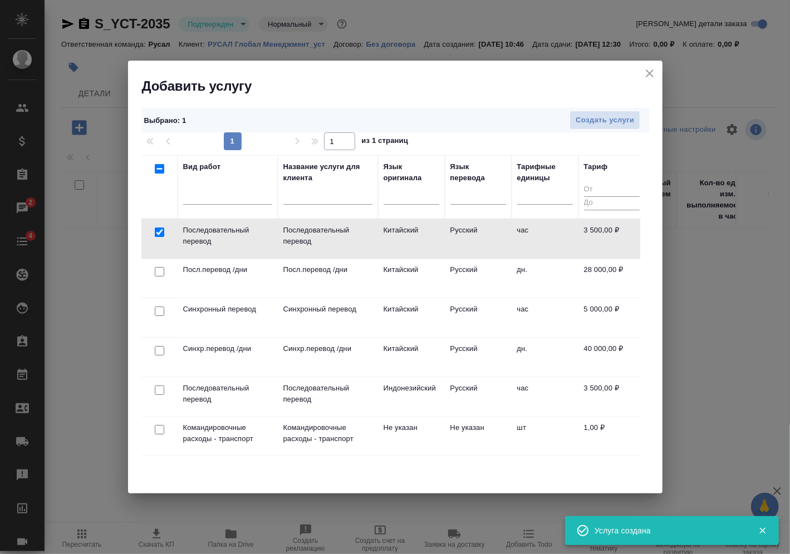 The image size is (790, 554). I want to click on span: Создать услуги, so click(604, 120).